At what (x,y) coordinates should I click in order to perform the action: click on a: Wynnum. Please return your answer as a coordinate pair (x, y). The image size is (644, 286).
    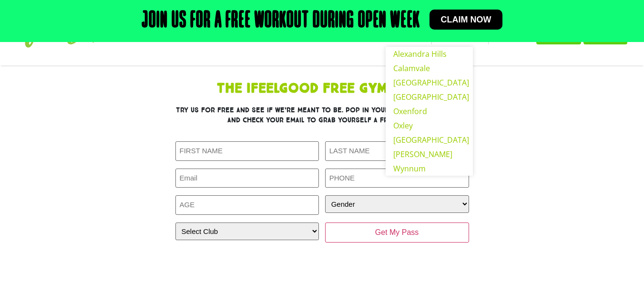
    Looking at the image, I should click on (429, 168).